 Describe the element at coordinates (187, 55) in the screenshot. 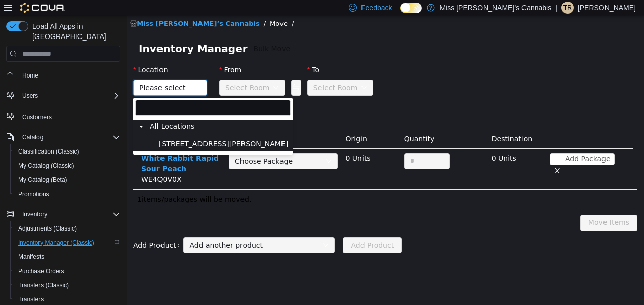

I see `label: To` at that location.